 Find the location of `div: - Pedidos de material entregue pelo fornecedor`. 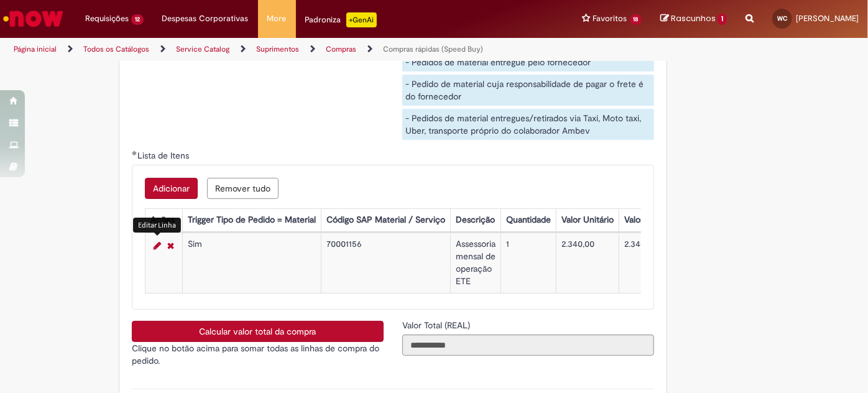

div: - Pedidos de material entregue pelo fornecedor is located at coordinates (528, 62).